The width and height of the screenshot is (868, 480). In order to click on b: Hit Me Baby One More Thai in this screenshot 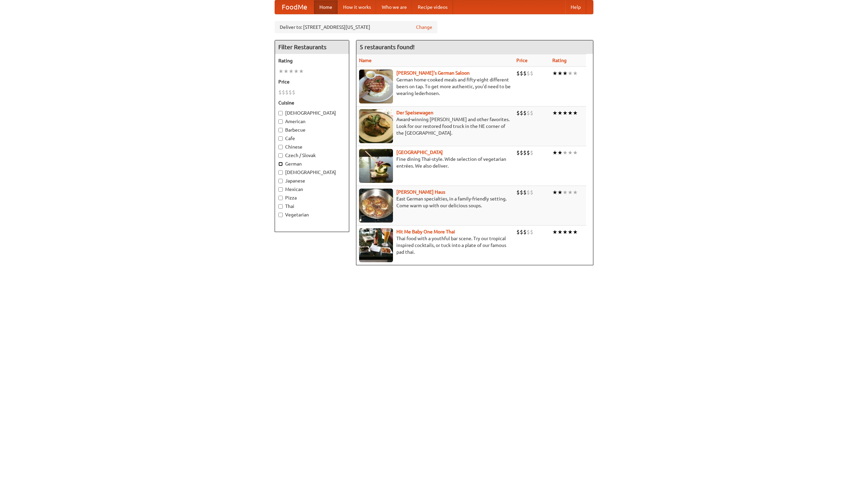, I will do `click(426, 232)`.